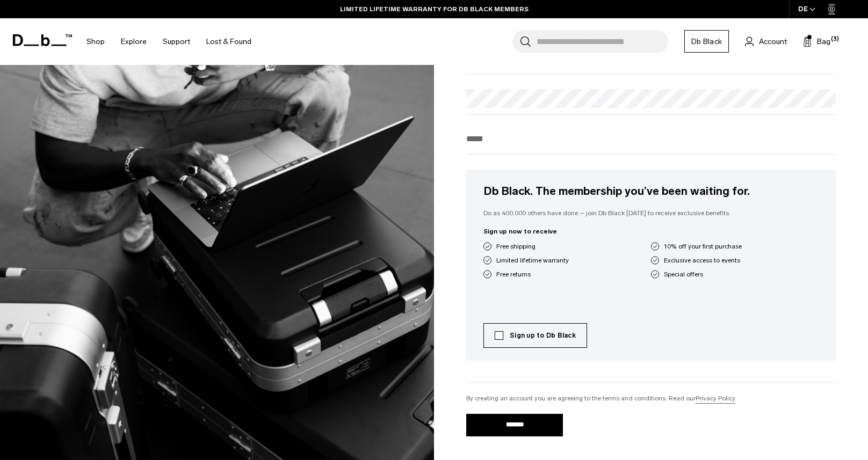  I want to click on a: Explore, so click(134, 41).